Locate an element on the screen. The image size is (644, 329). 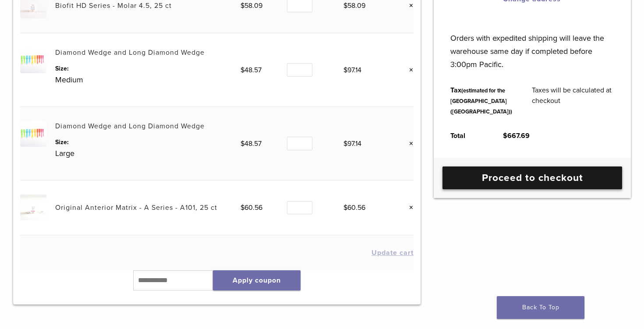
a: Original Anterior Matrix - A Series - A101, 25 ct is located at coordinates (136, 208).